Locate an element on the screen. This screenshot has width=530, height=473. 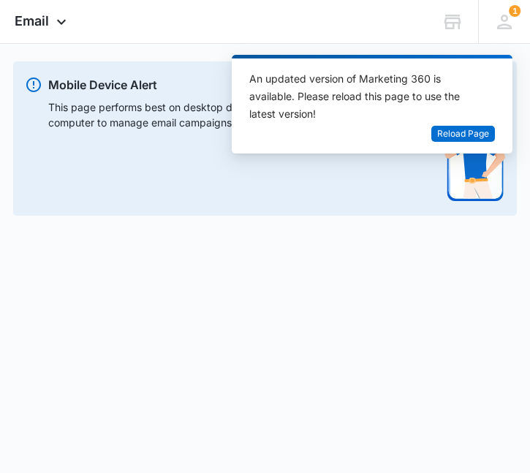
span: Reload Page is located at coordinates (463, 134).